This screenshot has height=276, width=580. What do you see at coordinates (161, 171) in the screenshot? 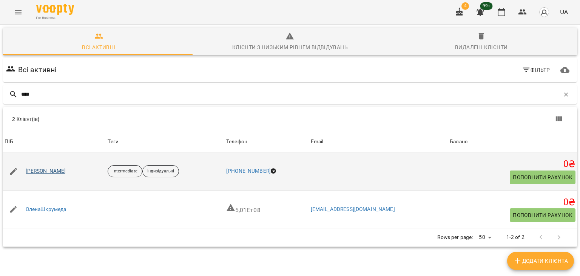
I see `p: Індивідуальні` at bounding box center [161, 171].